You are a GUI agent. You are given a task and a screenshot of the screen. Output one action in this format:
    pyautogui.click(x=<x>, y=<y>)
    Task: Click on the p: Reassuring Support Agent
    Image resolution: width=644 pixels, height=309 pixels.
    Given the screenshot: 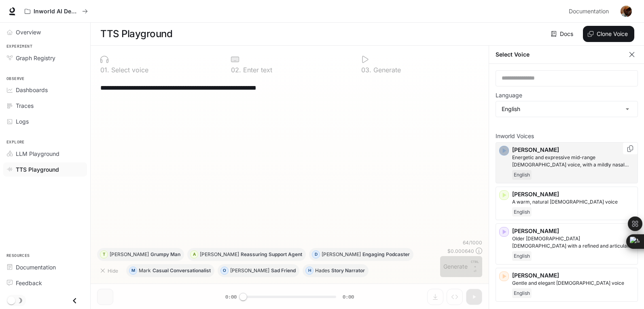 What is the action you would take?
    pyautogui.click(x=271, y=255)
    